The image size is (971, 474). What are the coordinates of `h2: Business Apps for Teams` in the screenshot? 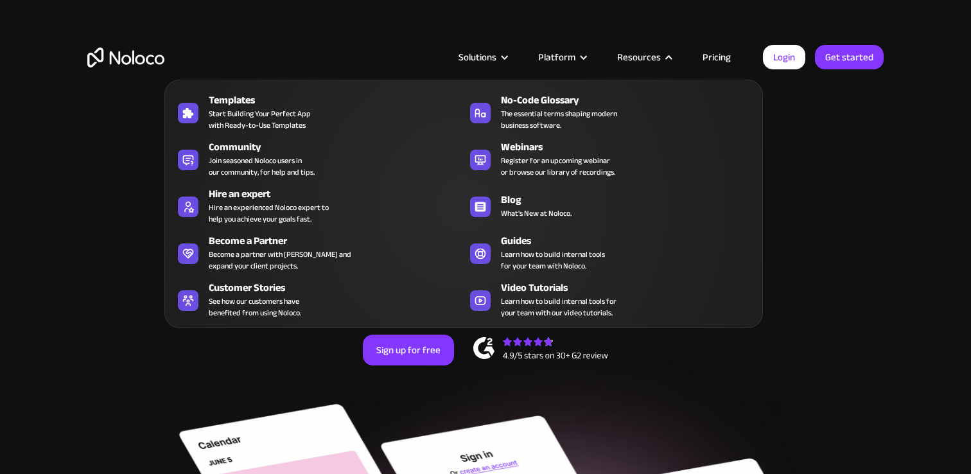 It's located at (486, 184).